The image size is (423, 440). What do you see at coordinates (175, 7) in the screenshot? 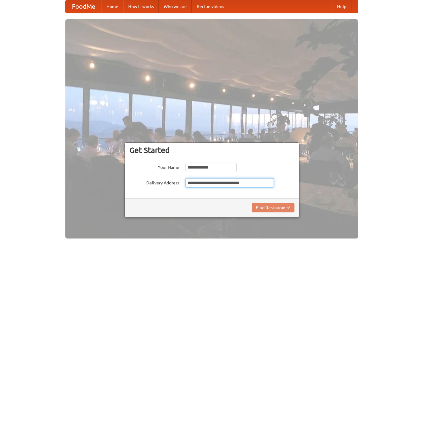
I see `a: Who we are` at bounding box center [175, 7].